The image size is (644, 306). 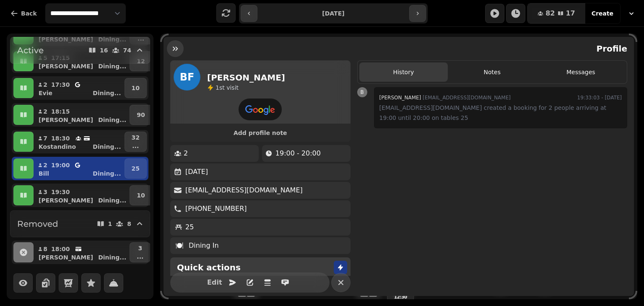 What do you see at coordinates (492, 72) in the screenshot?
I see `button: Notes` at bounding box center [492, 72].